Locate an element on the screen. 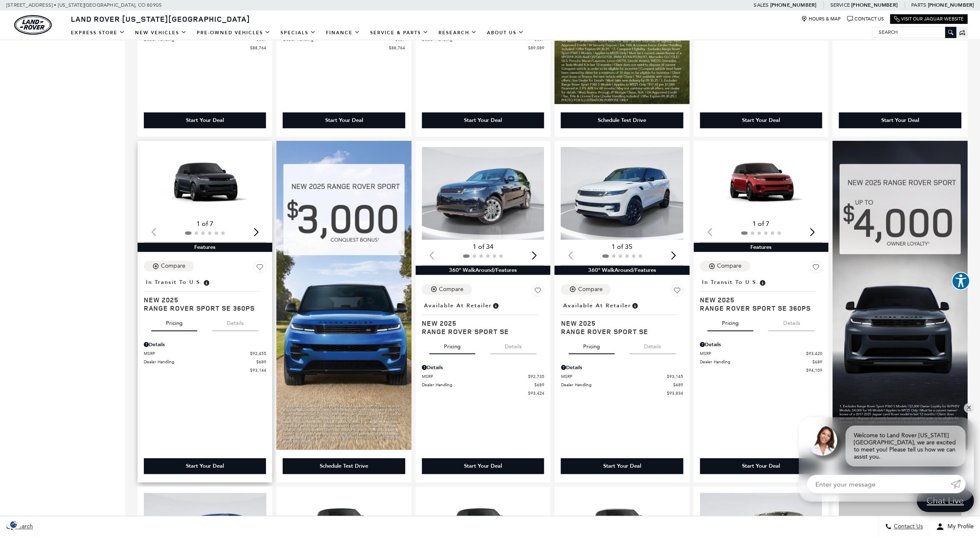  a: $93,424 is located at coordinates (483, 393).